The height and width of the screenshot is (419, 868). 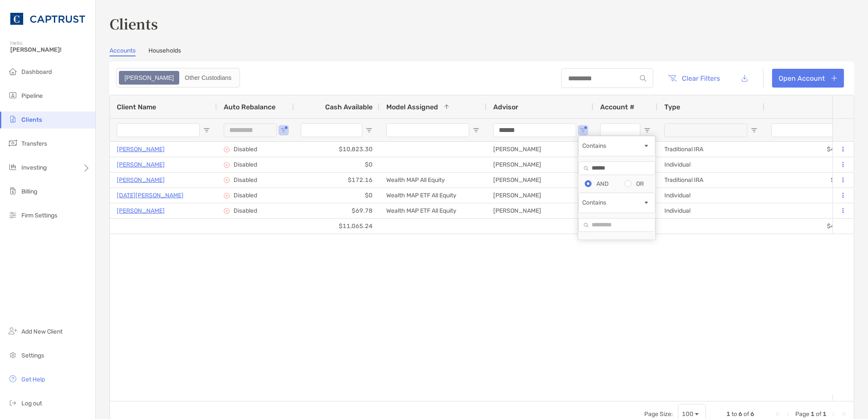 I want to click on div: Wealth MAP All Equity, so click(x=433, y=180).